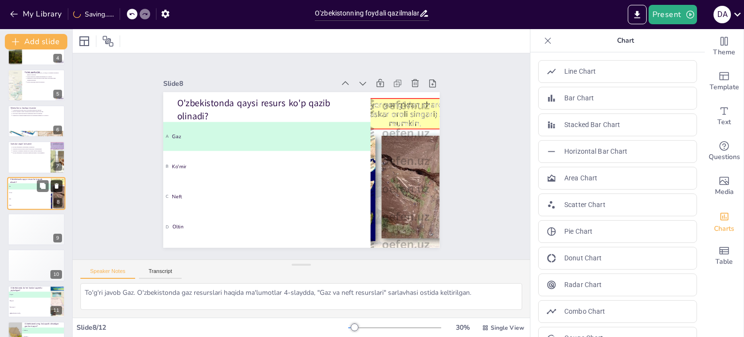 This screenshot has width=744, height=337. What do you see at coordinates (724, 261) in the screenshot?
I see `span: Table` at bounding box center [724, 261].